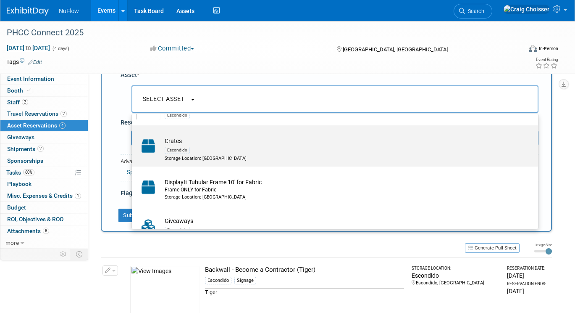 This screenshot has height=313, width=575. Describe the element at coordinates (21, 137) in the screenshot. I see `span: Giveaways` at that location.